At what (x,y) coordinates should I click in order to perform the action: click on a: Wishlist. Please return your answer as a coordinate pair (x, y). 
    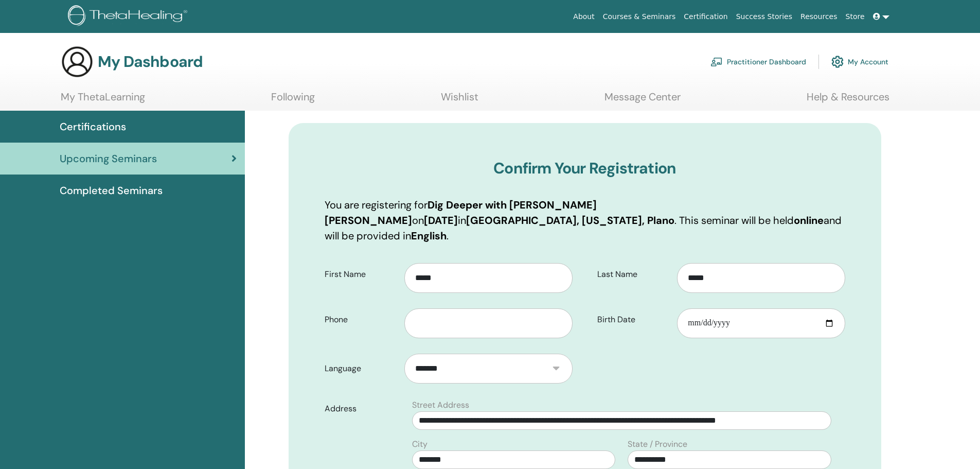
    Looking at the image, I should click on (460, 100).